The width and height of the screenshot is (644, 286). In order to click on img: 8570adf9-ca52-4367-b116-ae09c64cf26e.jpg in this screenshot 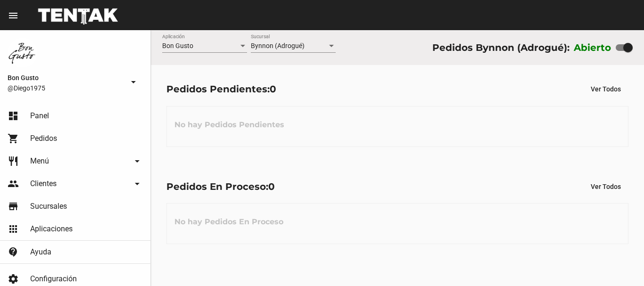, I will do `click(23, 53)`.